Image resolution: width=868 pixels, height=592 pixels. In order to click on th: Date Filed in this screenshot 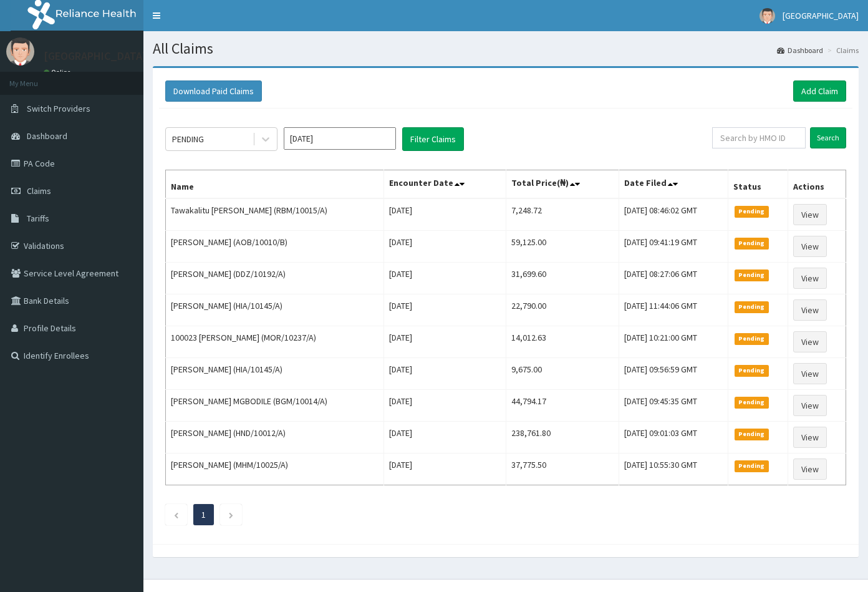, I will do `click(674, 184)`.